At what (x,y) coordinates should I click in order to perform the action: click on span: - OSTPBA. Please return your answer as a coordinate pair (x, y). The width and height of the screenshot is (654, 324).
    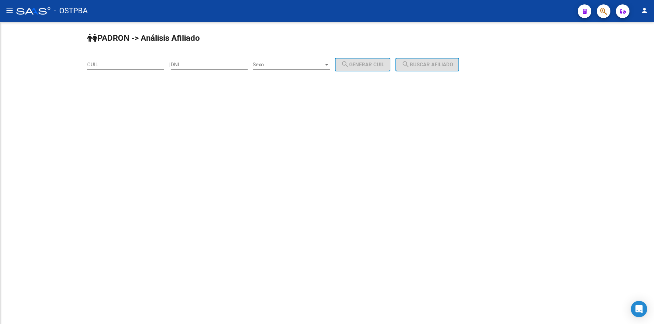
    Looking at the image, I should click on (70, 11).